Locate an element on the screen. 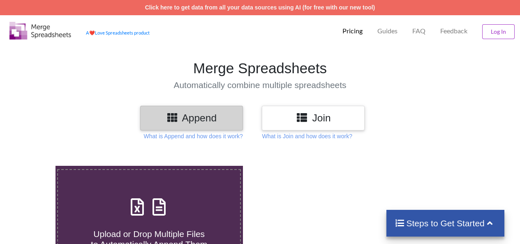 The image size is (520, 244). p: Guides is located at coordinates (387, 31).